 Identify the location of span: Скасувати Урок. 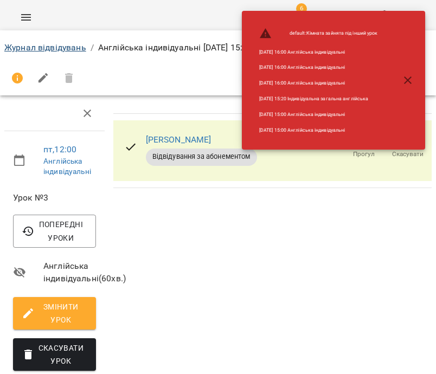
(54, 354).